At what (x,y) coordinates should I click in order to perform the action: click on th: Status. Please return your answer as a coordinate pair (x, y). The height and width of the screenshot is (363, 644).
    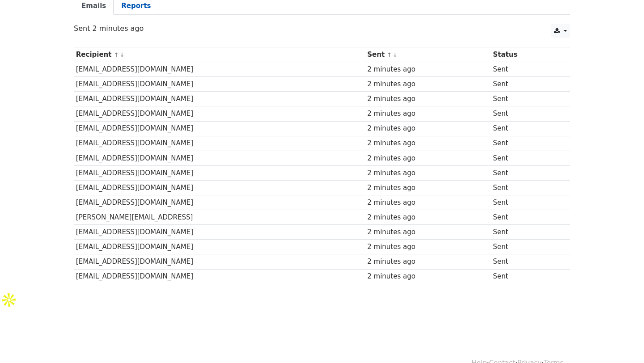
    Looking at the image, I should click on (526, 54).